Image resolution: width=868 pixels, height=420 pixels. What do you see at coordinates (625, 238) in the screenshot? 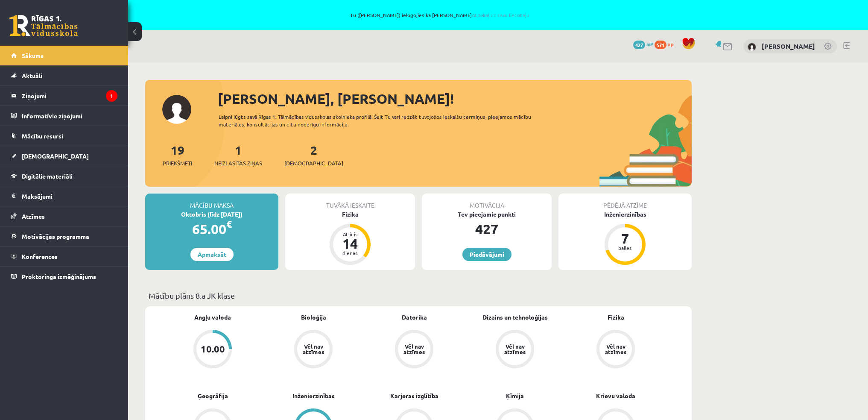
I see `div: 7` at bounding box center [625, 238].